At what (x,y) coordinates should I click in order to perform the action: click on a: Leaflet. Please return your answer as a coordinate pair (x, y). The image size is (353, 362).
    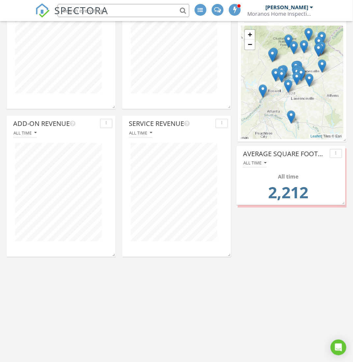
    Looking at the image, I should click on (315, 136).